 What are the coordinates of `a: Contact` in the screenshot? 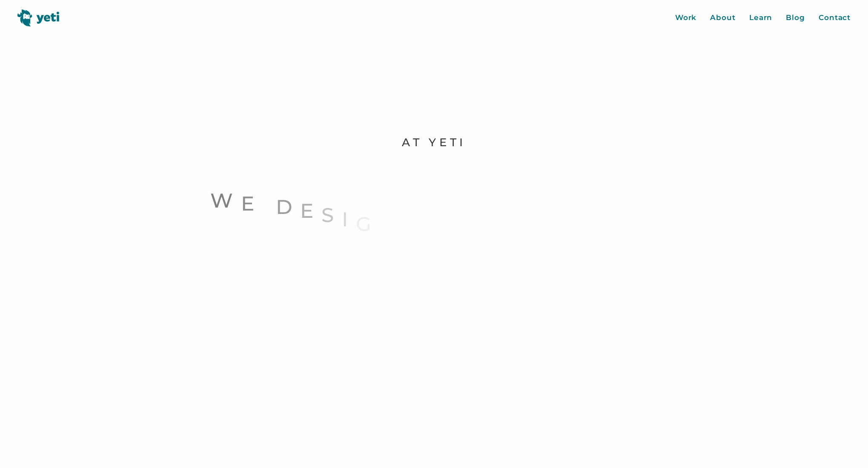 It's located at (834, 18).